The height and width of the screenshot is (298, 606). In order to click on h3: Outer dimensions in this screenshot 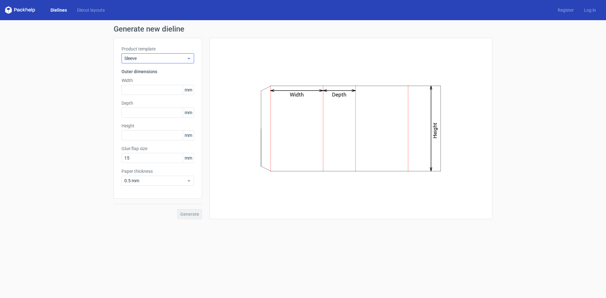, I will do `click(158, 72)`.